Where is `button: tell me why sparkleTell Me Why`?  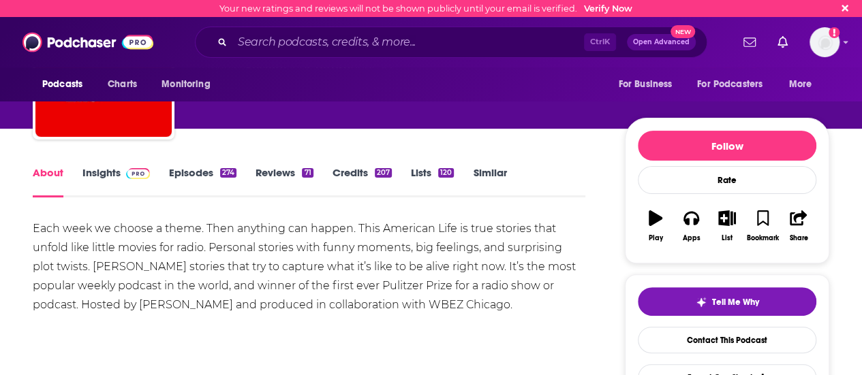 button: tell me why sparkleTell Me Why is located at coordinates (727, 302).